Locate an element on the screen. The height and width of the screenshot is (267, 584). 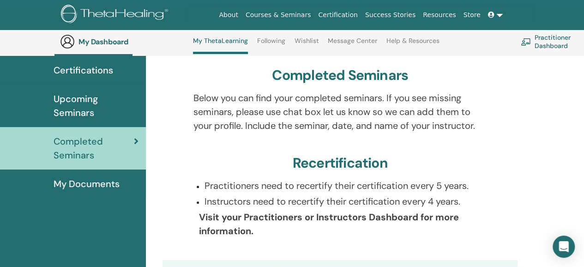
a: Wishlist is located at coordinates (307, 44).